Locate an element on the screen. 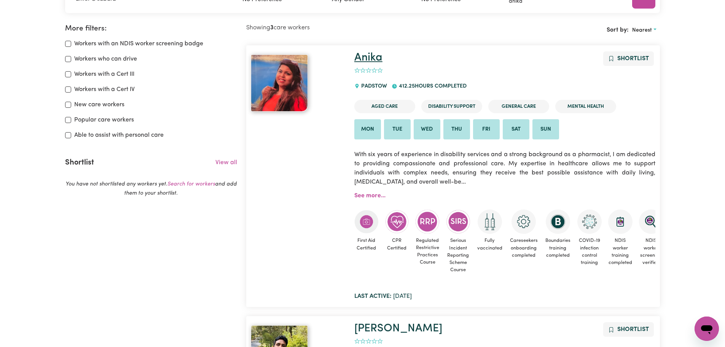 The height and width of the screenshot is (347, 725). label: Workers with a Cert III is located at coordinates (104, 74).